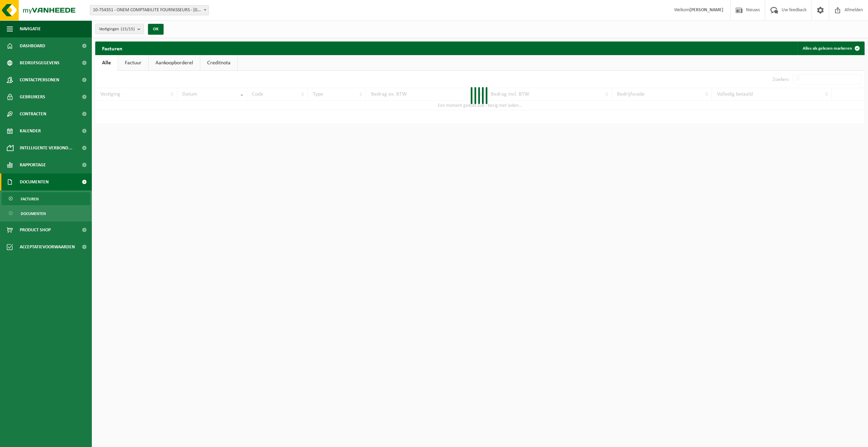  I want to click on h2: Facturen, so click(113, 48).